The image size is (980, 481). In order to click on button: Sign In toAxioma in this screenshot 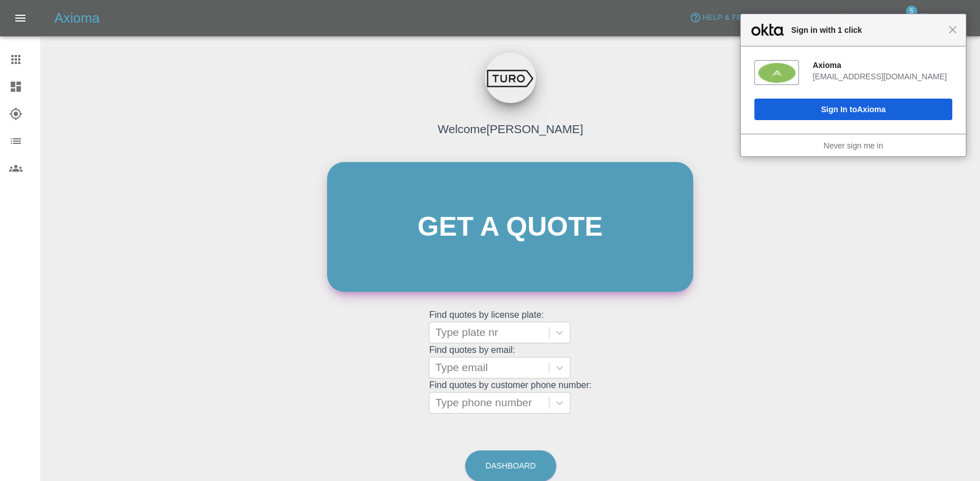, I will do `click(854, 110)`.